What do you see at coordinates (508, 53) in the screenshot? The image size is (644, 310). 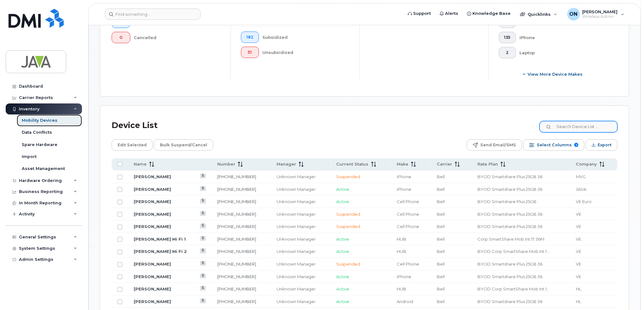 I see `span: 2` at bounding box center [508, 53].